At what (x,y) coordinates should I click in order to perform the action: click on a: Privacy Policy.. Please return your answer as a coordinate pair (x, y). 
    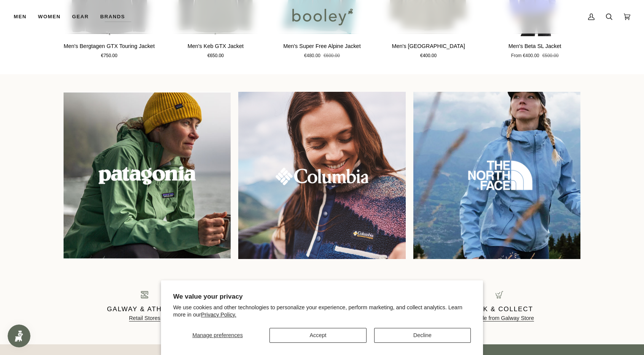
    Looking at the image, I should click on (218, 315).